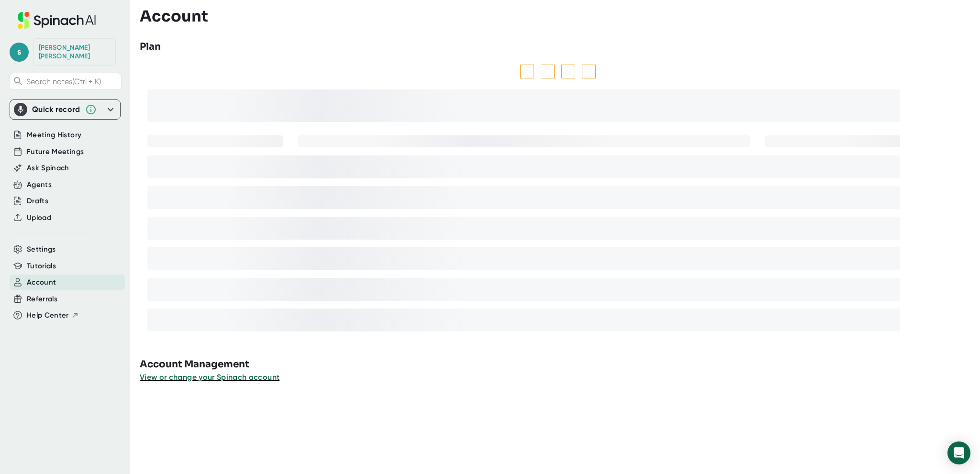 This screenshot has height=474, width=980. I want to click on button: Referrals, so click(42, 299).